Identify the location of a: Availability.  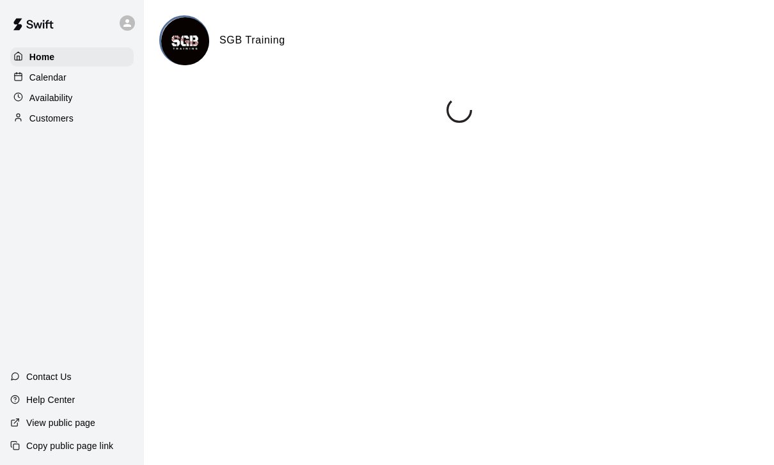
(72, 98).